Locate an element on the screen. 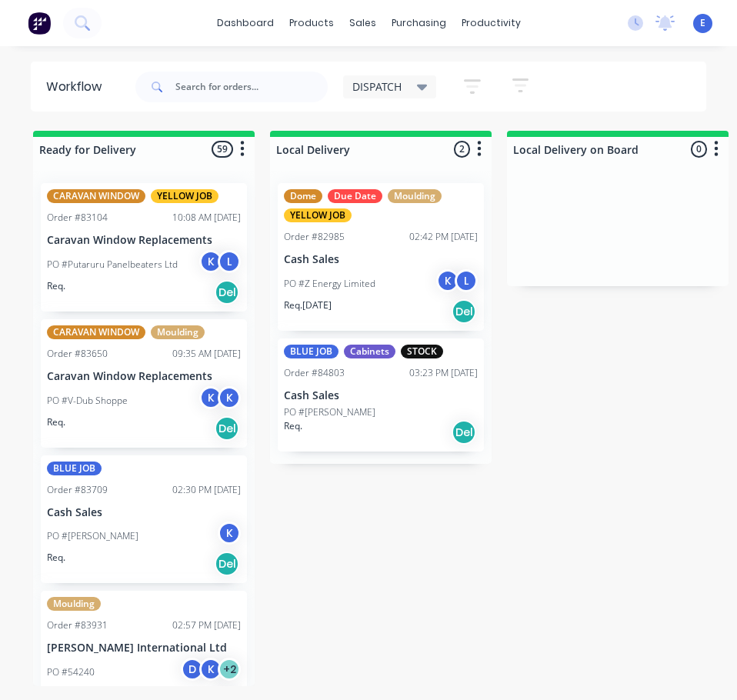  div: Order #83104 is located at coordinates (77, 218).